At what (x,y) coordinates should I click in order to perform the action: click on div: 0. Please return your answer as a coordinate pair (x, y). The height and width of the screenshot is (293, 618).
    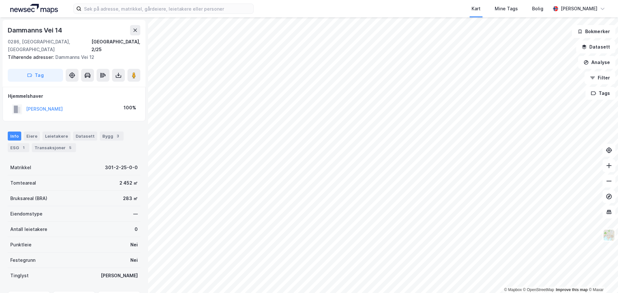
    Looking at the image, I should click on (136, 230).